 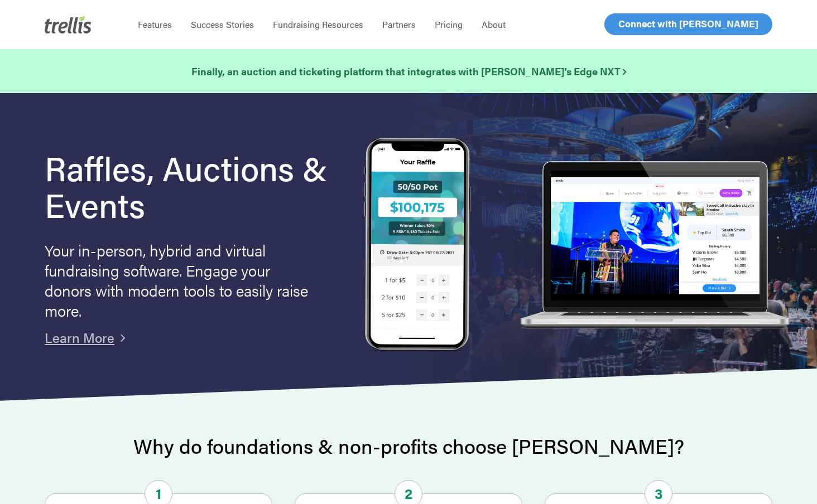 What do you see at coordinates (449, 24) in the screenshot?
I see `span: Pricing` at bounding box center [449, 24].